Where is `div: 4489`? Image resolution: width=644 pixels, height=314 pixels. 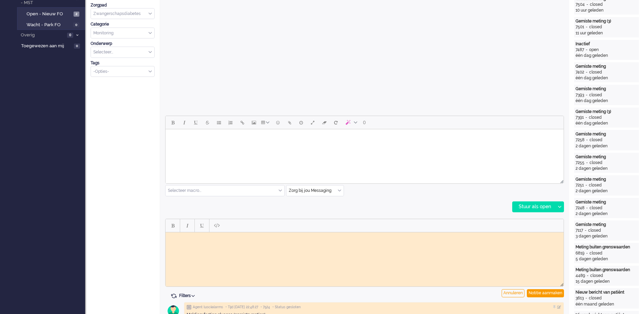
div: 4489 is located at coordinates (580, 276).